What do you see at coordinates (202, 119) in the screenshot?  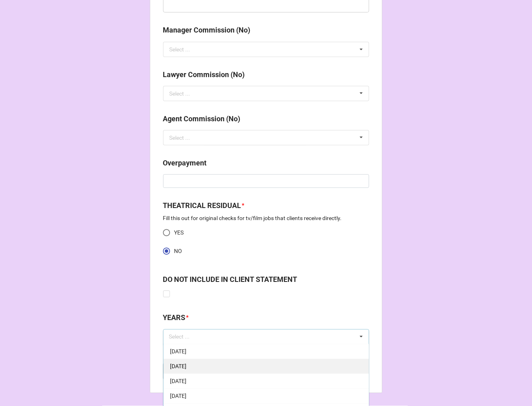 I see `label: Agent Commission (No)` at bounding box center [202, 119].